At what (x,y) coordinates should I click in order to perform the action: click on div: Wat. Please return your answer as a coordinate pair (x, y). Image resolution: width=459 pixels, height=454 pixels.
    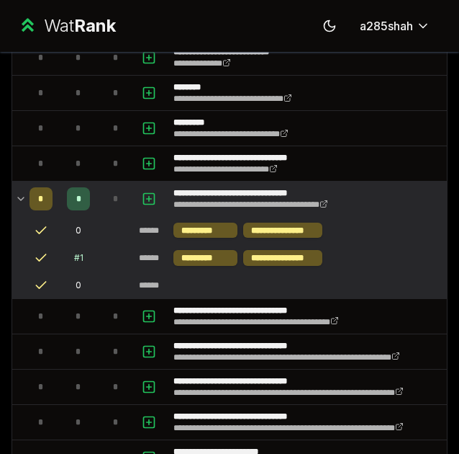
    Looking at the image, I should click on (80, 26).